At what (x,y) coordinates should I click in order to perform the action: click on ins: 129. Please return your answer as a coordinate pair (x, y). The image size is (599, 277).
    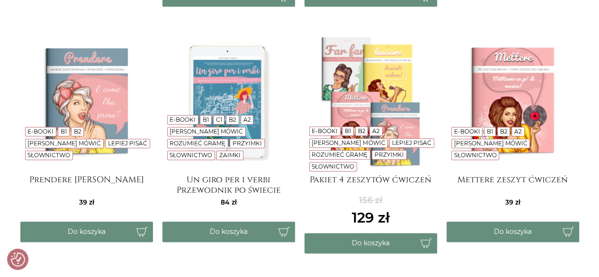
    Looking at the image, I should click on (371, 217).